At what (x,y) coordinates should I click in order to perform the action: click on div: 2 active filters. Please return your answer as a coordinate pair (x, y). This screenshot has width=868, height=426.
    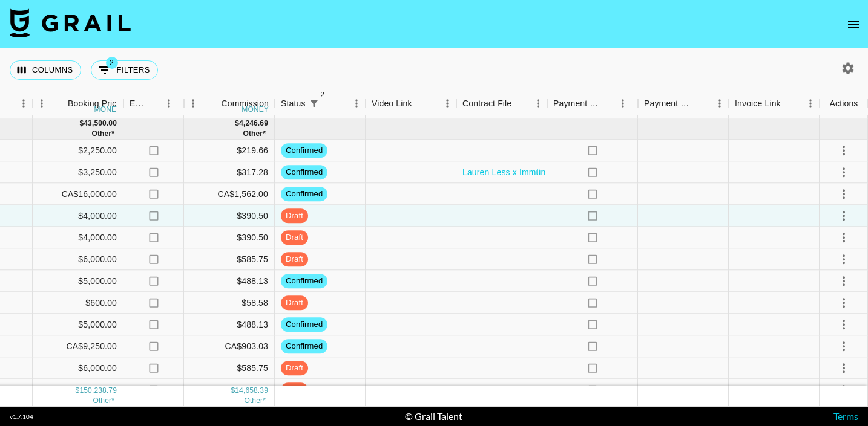
    Looking at the image, I should click on (314, 104).